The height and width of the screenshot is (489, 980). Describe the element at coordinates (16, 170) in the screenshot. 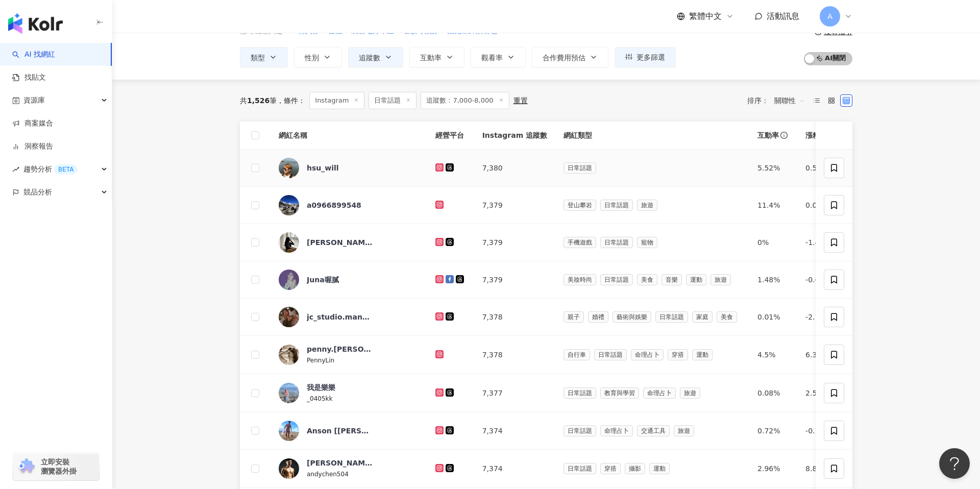

I see `span: rise` at that location.